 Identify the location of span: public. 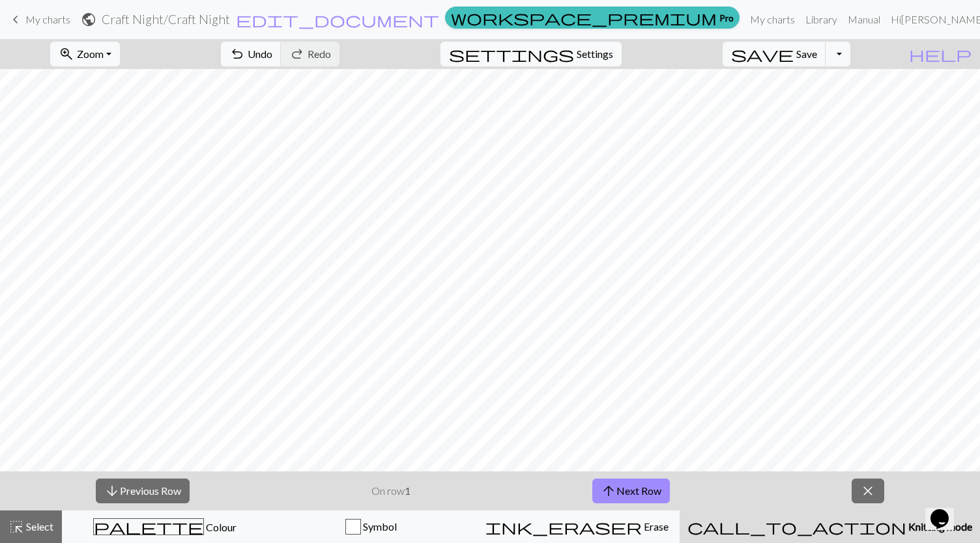
(89, 19).